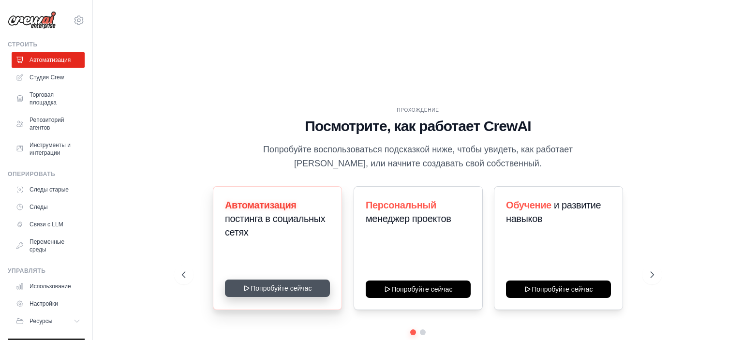 The height and width of the screenshot is (340, 743). What do you see at coordinates (48, 149) in the screenshot?
I see `a: Инструменты и интеграции` at bounding box center [48, 149].